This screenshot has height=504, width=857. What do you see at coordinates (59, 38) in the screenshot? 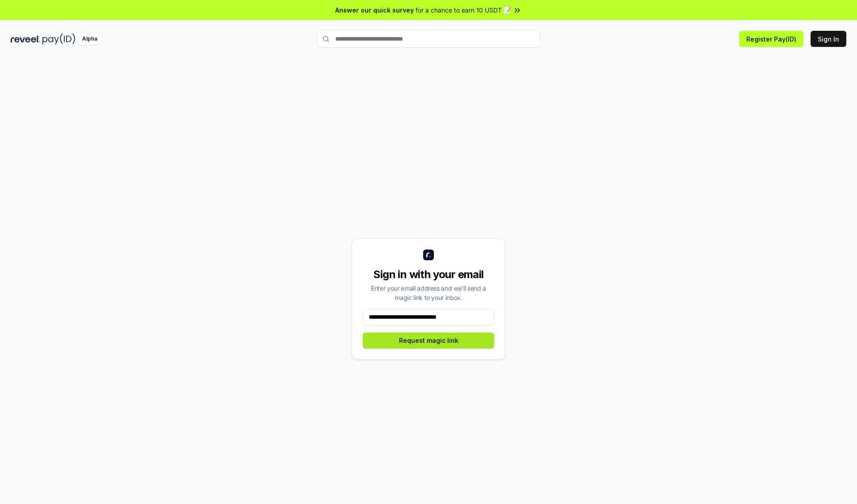
I see `img: pay_id` at bounding box center [59, 38].